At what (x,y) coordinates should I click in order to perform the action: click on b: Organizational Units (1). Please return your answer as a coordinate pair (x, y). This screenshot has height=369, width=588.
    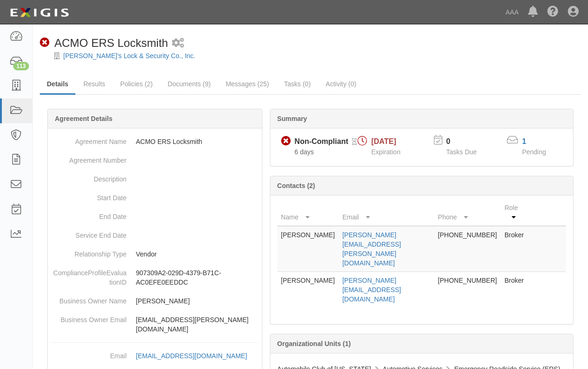
    Looking at the image, I should click on (314, 344).